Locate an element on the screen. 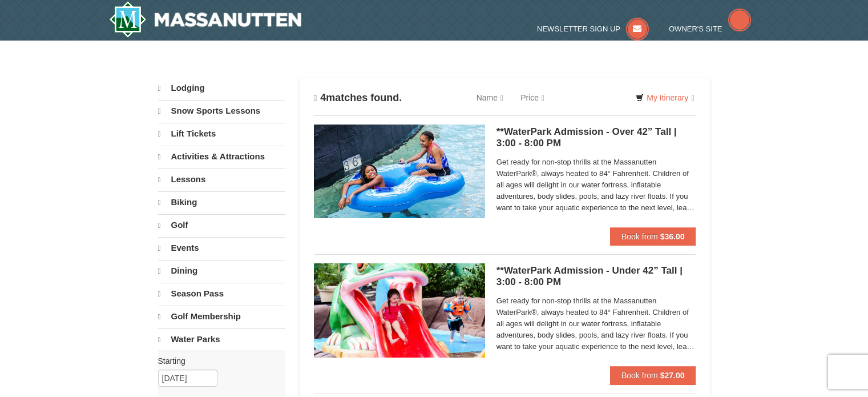  a: Owner's Site is located at coordinates (710, 28).